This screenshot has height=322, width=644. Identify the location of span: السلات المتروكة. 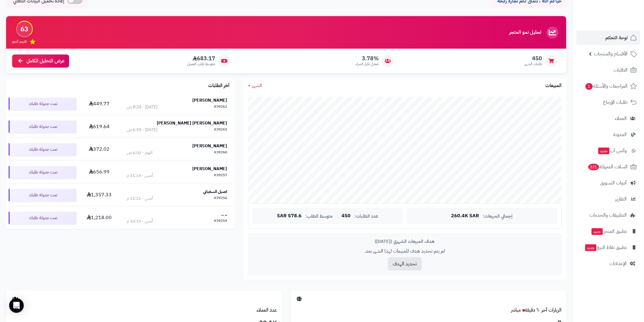
(608, 167).